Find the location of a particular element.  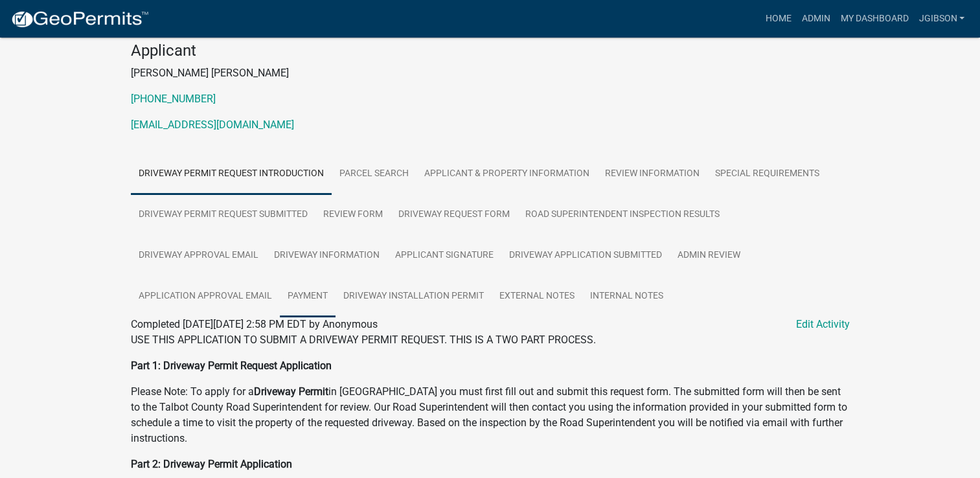

a: Parcel search is located at coordinates (373, 174).